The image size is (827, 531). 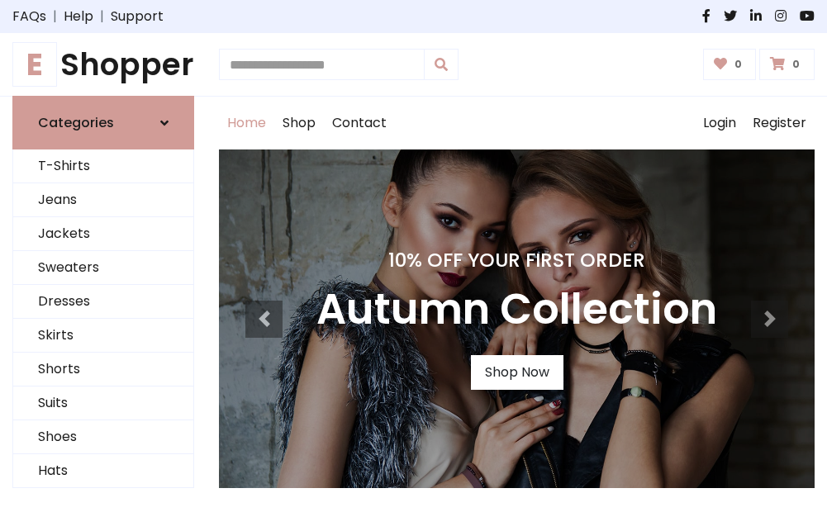 What do you see at coordinates (103, 122) in the screenshot?
I see `a: Categories` at bounding box center [103, 122].